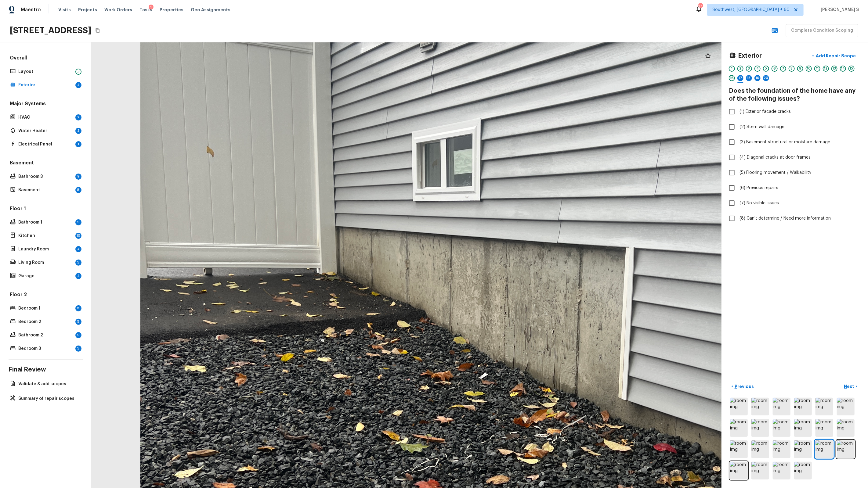 Image resolution: width=868 pixels, height=488 pixels. I want to click on h4: Does the foundation of the home have any of the following issues?, so click(794, 95).